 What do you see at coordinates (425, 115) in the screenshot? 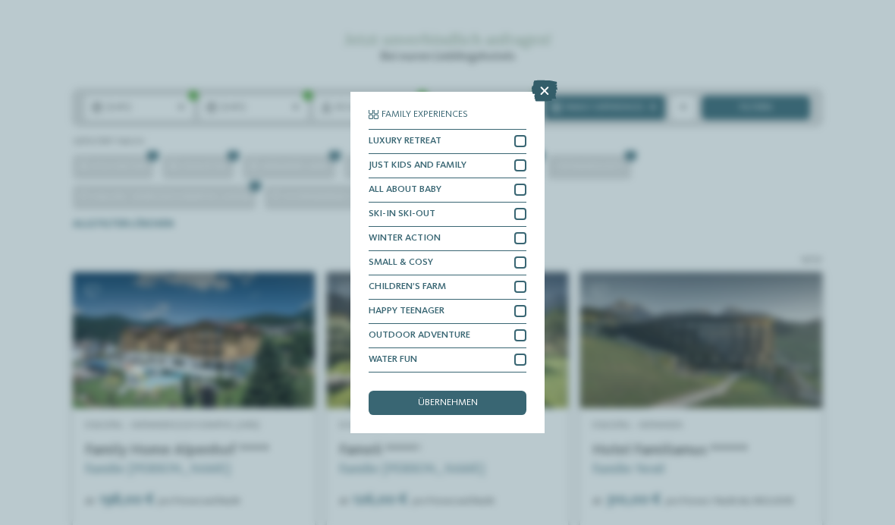
I see `span: Family Experiences` at bounding box center [425, 115].